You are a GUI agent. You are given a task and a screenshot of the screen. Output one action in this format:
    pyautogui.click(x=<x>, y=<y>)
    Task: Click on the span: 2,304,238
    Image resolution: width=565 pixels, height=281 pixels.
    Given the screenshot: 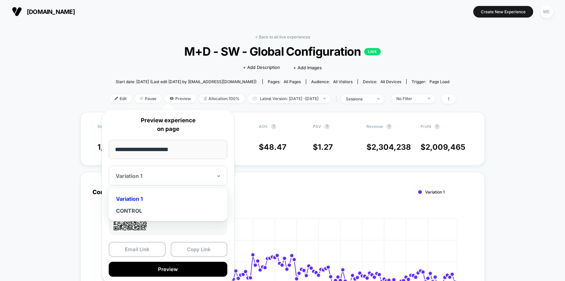 What is the action you would take?
    pyautogui.click(x=391, y=147)
    